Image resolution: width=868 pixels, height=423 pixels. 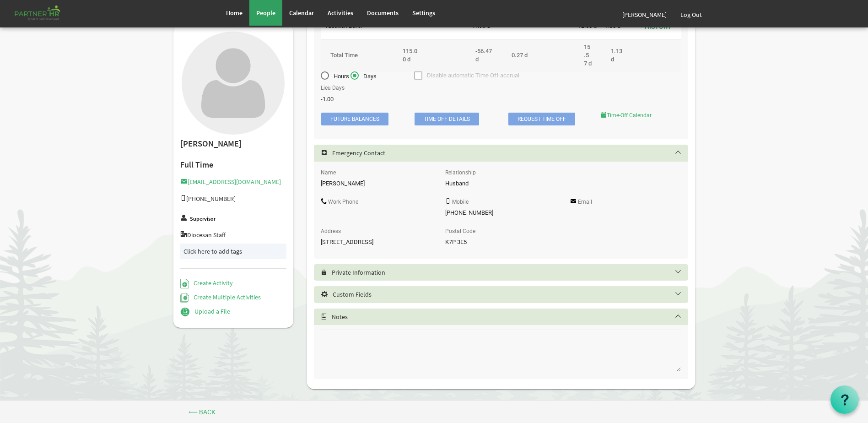 I want to click on span: Home, so click(x=234, y=13).